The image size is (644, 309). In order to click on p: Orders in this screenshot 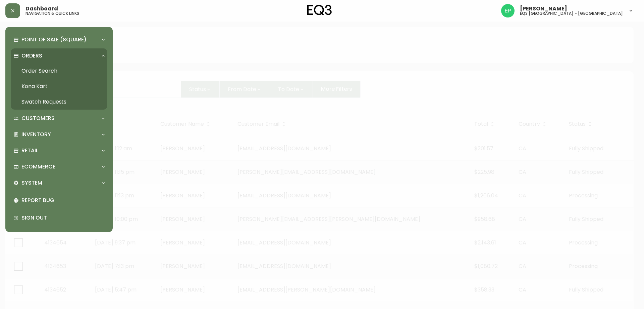, I will do `click(32, 56)`.